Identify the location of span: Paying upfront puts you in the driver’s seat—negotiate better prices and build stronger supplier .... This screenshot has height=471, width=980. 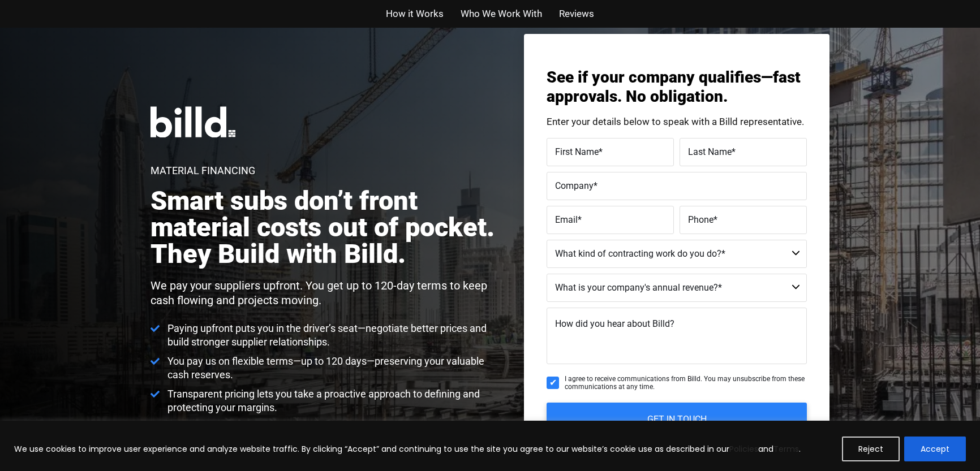
(333, 335).